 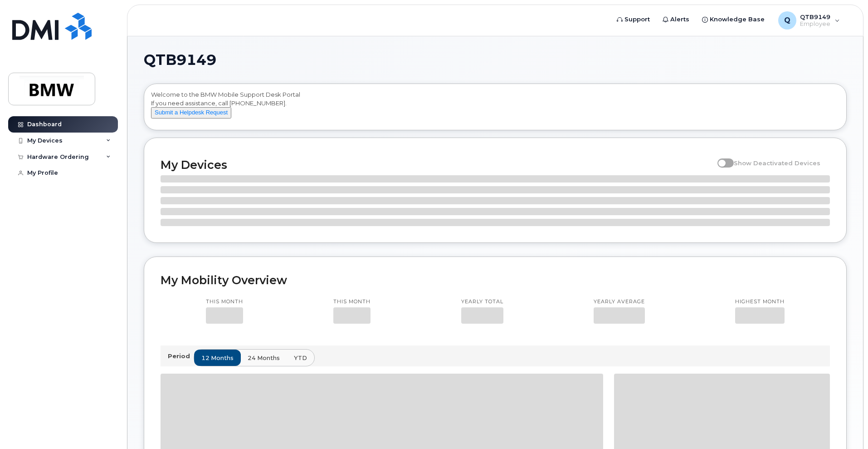 What do you see at coordinates (619, 302) in the screenshot?
I see `p: Yearly average` at bounding box center [619, 302].